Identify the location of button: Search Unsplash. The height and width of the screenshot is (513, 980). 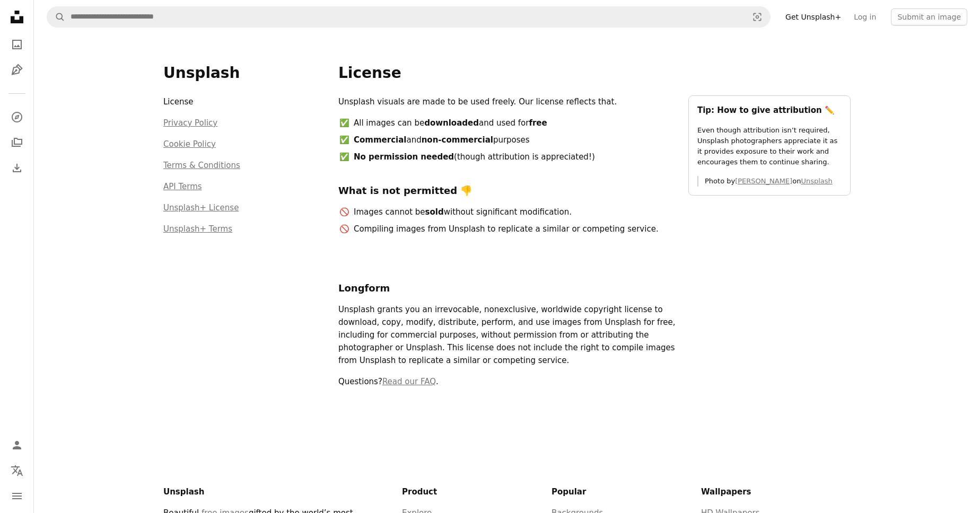
(56, 17).